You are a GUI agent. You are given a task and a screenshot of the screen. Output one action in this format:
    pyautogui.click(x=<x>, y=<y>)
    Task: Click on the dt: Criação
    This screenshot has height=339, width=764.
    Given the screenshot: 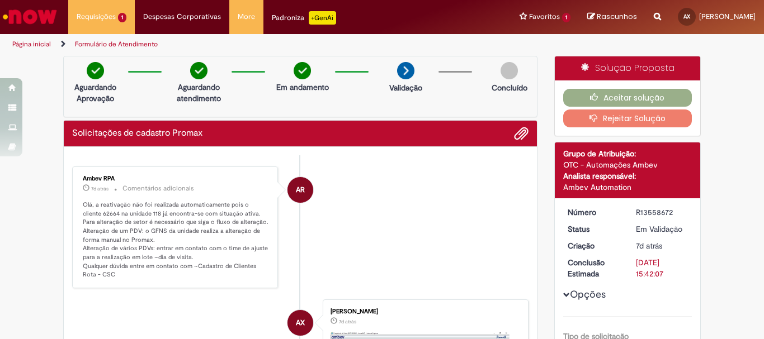 What is the action you would take?
    pyautogui.click(x=593, y=246)
    